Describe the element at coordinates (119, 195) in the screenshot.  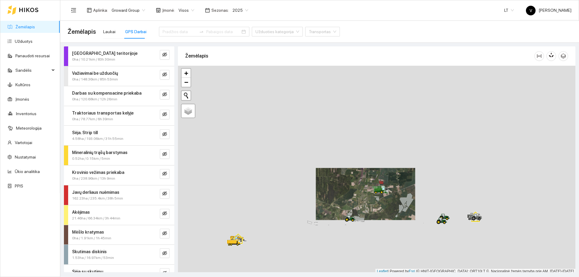
I see `div: Javų derliaus nuėmimas162.23ha / 235.4km / 38h 5mineye-invisible` at that location.